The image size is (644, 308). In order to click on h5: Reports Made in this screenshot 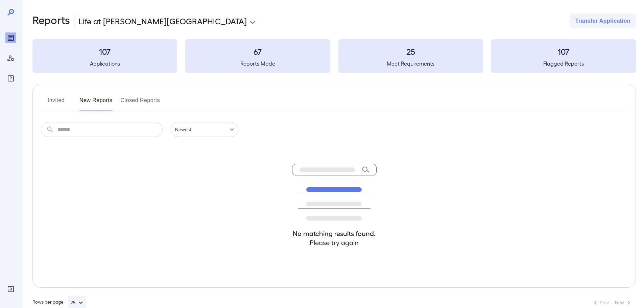, I will do `click(257, 63)`.